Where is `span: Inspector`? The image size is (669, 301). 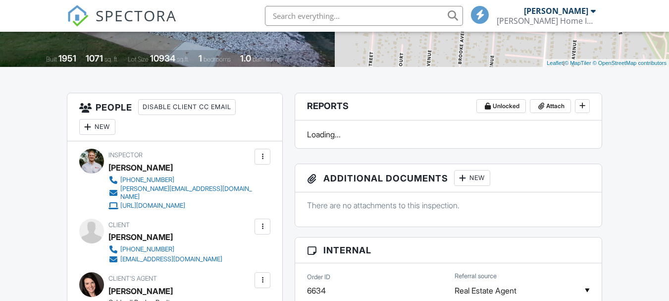
span: Inspector is located at coordinates (125, 155).